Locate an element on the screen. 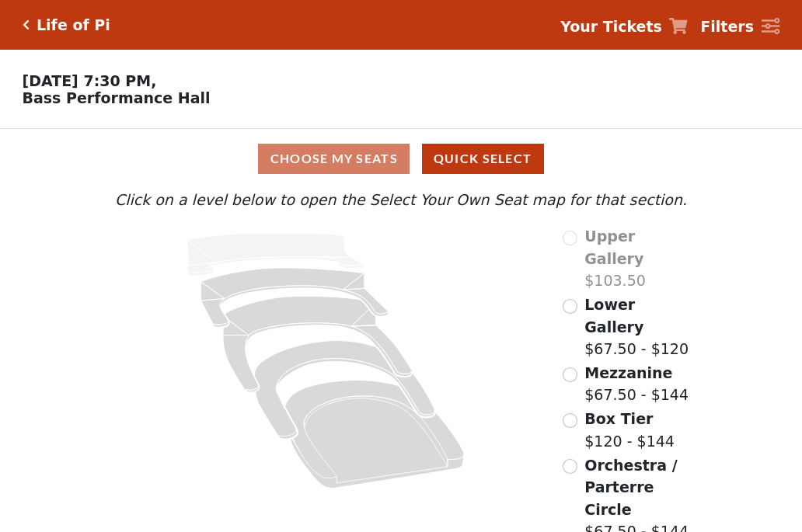  label: $67.50 - $144 is located at coordinates (636, 383).